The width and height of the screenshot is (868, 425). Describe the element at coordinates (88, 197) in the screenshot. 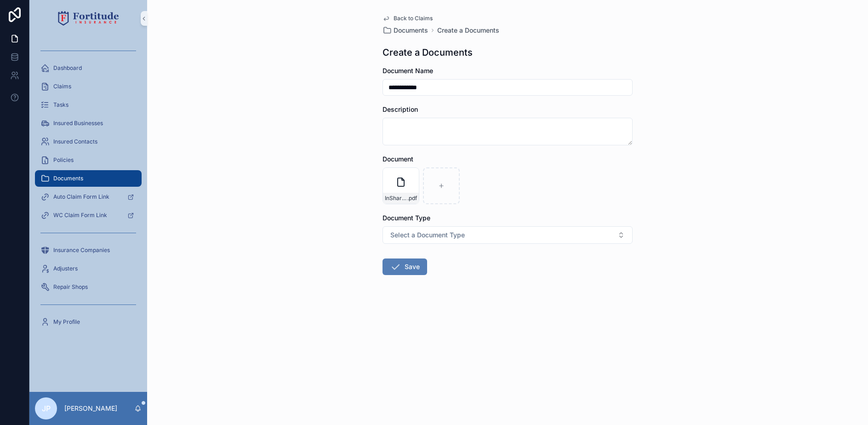

I see `a: Auto Claim Form Link` at that location.